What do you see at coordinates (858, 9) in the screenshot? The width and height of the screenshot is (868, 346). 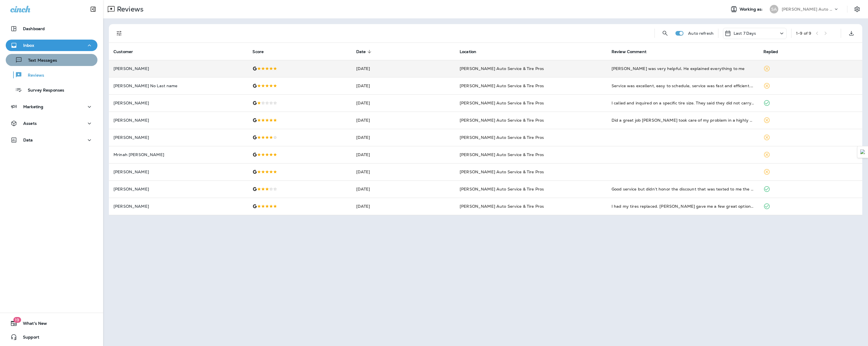 I see `button: Settings` at bounding box center [858, 9].